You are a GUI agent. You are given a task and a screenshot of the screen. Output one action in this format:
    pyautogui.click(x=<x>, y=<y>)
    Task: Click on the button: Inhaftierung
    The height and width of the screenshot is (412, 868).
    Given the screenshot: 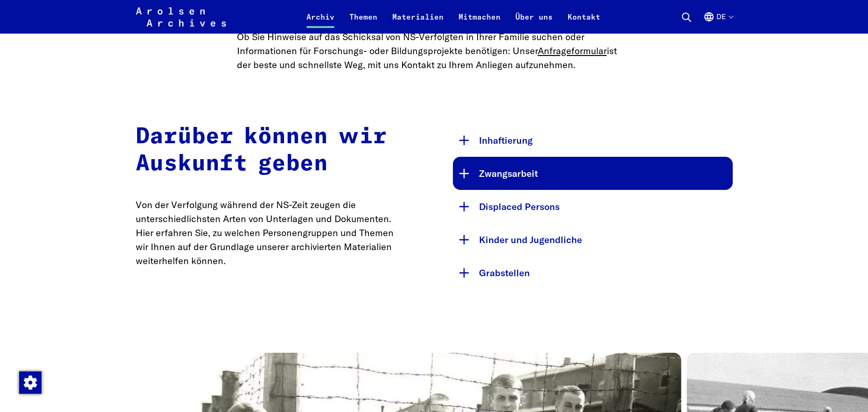 What is the action you would take?
    pyautogui.click(x=593, y=140)
    